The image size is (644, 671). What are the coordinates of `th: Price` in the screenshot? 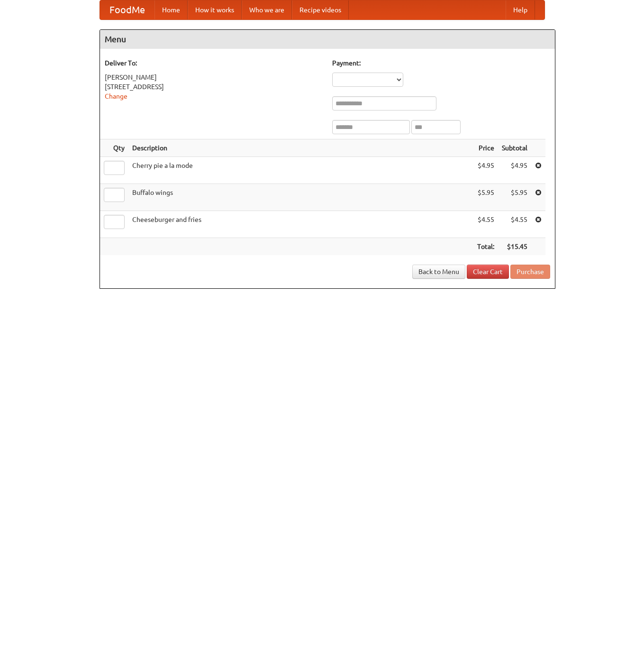 It's located at (486, 148).